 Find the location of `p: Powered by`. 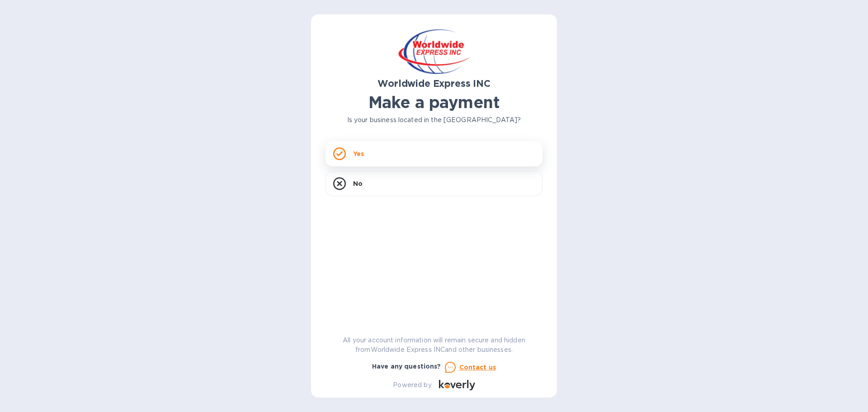

p: Powered by is located at coordinates (412, 385).